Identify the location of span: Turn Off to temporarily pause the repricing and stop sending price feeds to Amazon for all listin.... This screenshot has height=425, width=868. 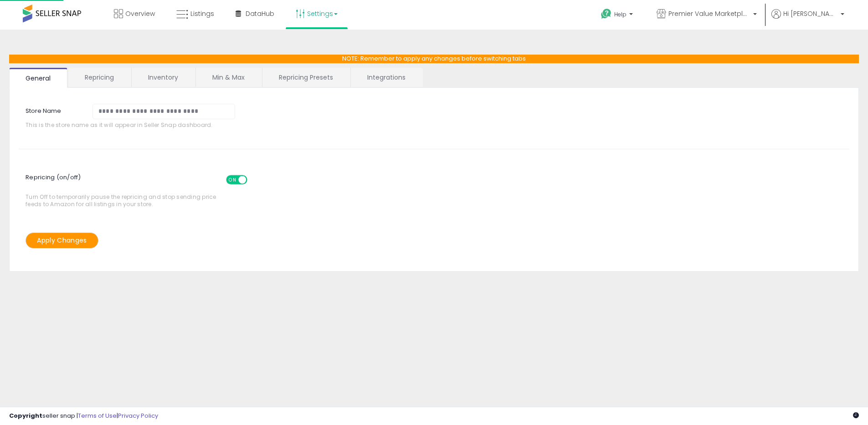
(123, 189).